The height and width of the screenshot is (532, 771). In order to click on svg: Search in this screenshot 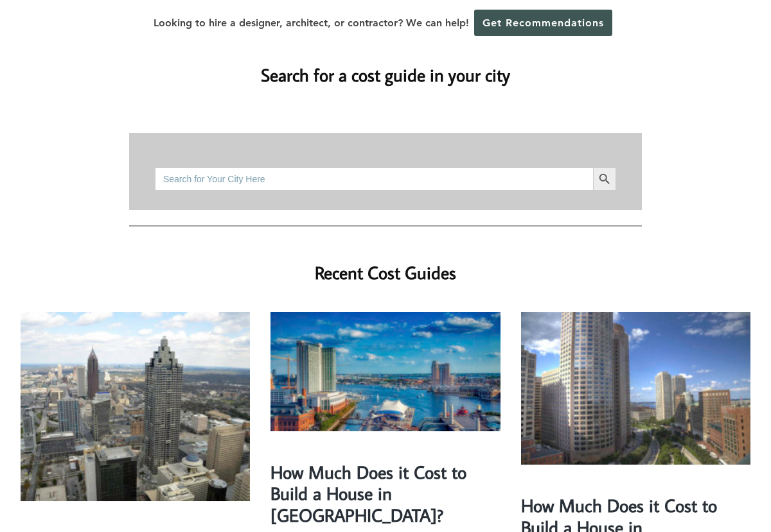, I will do `click(605, 179)`.